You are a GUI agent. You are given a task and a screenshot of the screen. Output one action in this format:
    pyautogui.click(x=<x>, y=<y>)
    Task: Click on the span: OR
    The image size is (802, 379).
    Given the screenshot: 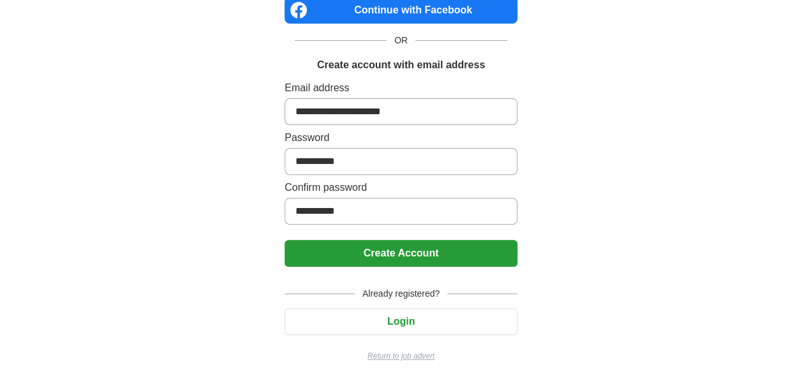 What is the action you would take?
    pyautogui.click(x=401, y=40)
    